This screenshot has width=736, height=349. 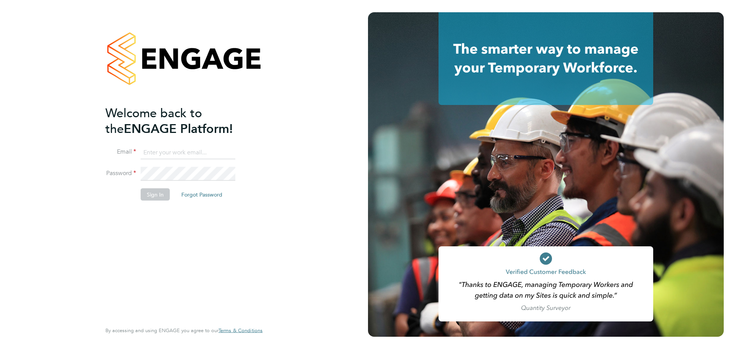 I want to click on button: Forgot Password, so click(x=202, y=195).